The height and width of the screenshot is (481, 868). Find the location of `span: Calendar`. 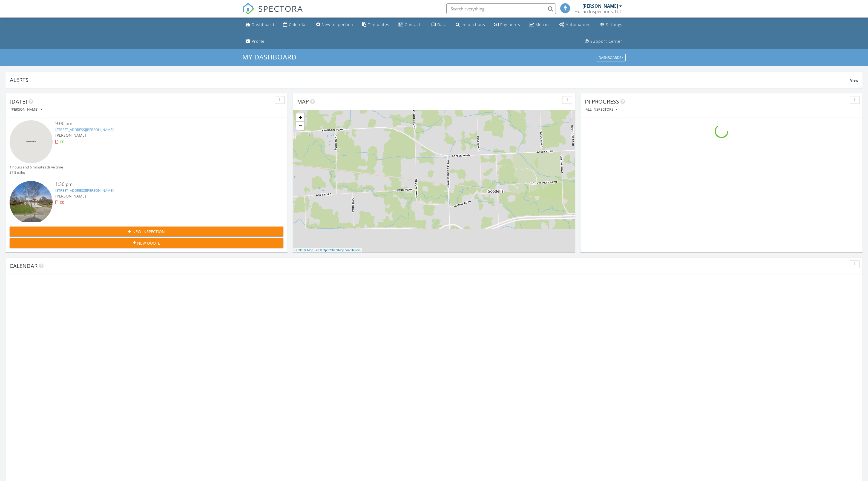

span: Calendar is located at coordinates (23, 266).